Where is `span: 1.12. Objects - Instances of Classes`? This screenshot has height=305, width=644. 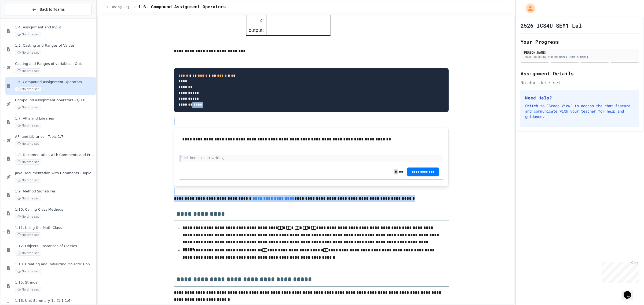
span: 1.12. Objects - Instances of Classes is located at coordinates (54, 246).